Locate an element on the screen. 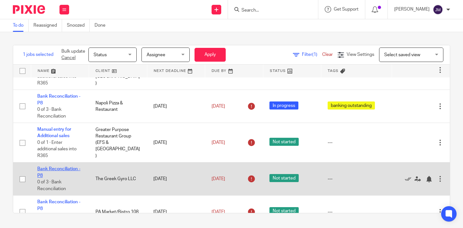  td: The Greek Gyro LLC is located at coordinates (118, 179).